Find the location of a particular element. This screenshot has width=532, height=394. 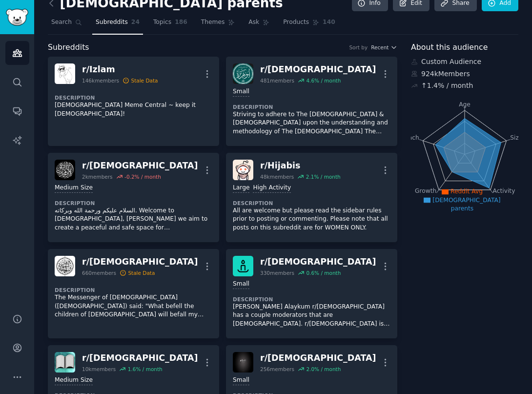

span: 140 is located at coordinates (329, 22).